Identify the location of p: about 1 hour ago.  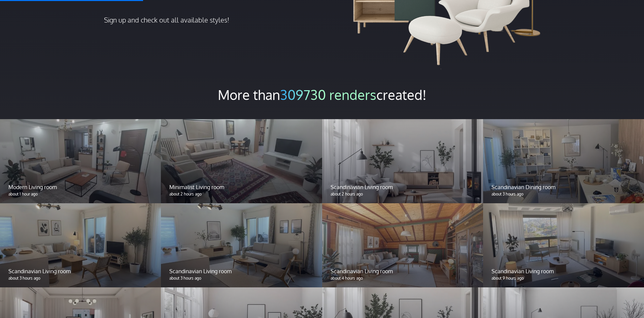
(80, 194).